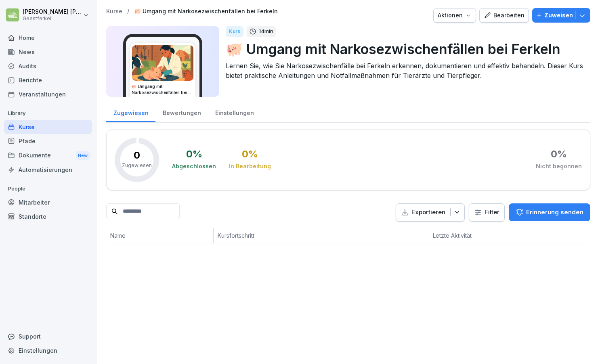 The height and width of the screenshot is (364, 600). What do you see at coordinates (163, 63) in the screenshot?
I see `img: wcvja7jvflm36gll9yxj1j5b.png` at bounding box center [163, 63].